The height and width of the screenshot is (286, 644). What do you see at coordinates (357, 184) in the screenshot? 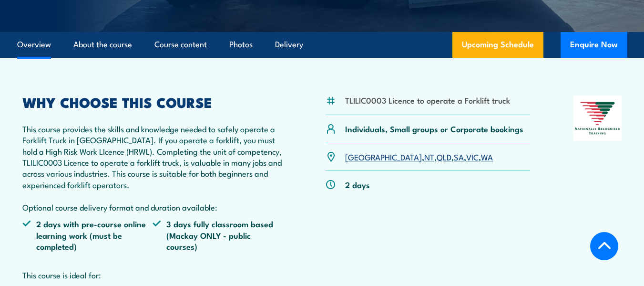
I see `p: 2 days` at bounding box center [357, 184].